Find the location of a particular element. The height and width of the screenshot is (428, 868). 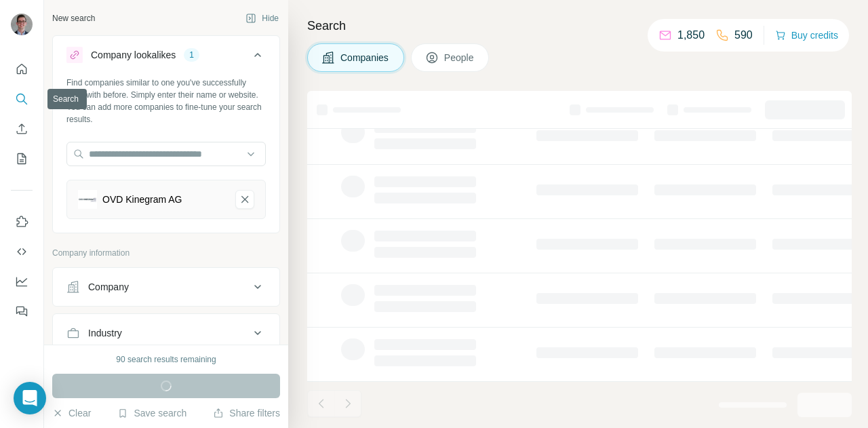

button: OVD Kinegram AG-remove-button is located at coordinates (245, 199).